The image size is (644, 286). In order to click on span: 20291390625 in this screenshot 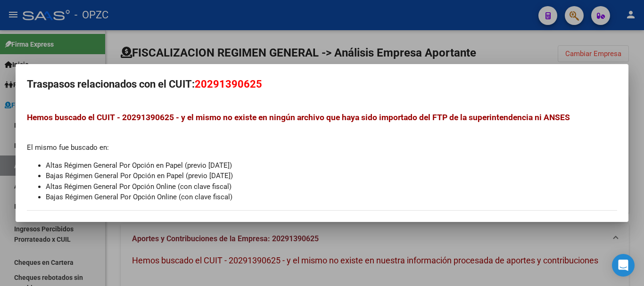, I will do `click(228, 84)`.